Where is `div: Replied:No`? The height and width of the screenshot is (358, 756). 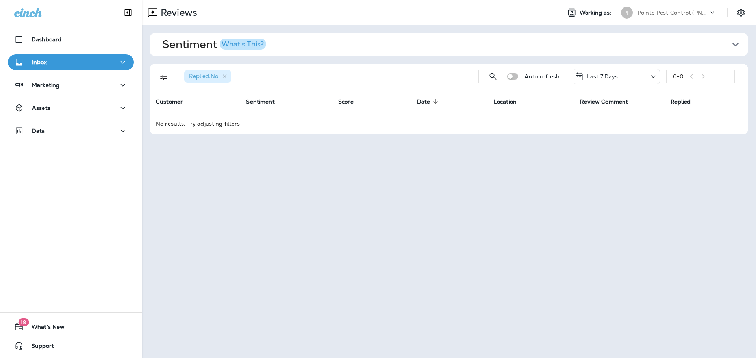 div: Replied:No is located at coordinates (208, 76).